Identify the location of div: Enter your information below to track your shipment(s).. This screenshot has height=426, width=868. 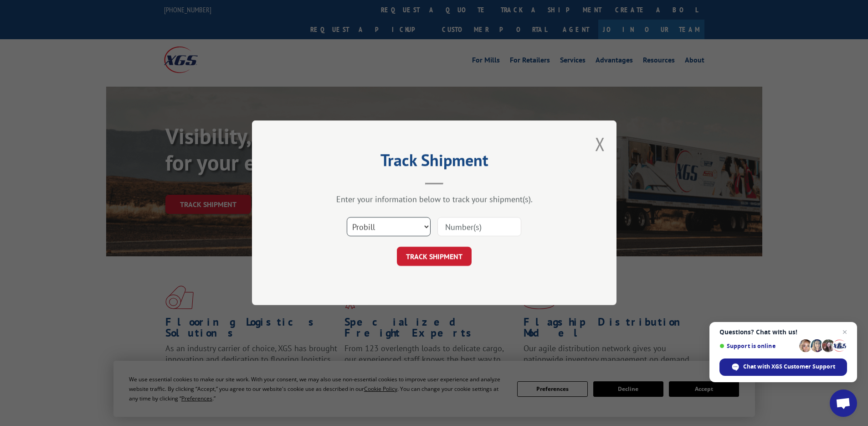
(435, 200).